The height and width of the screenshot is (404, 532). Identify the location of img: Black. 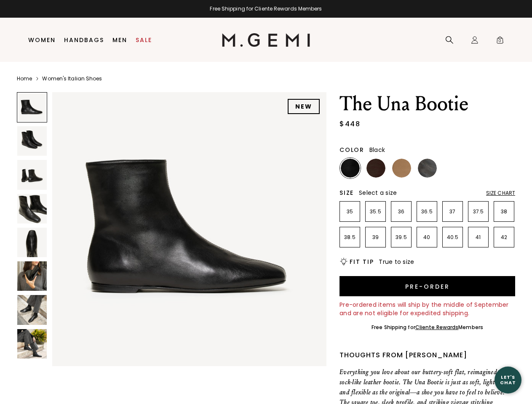
(350, 168).